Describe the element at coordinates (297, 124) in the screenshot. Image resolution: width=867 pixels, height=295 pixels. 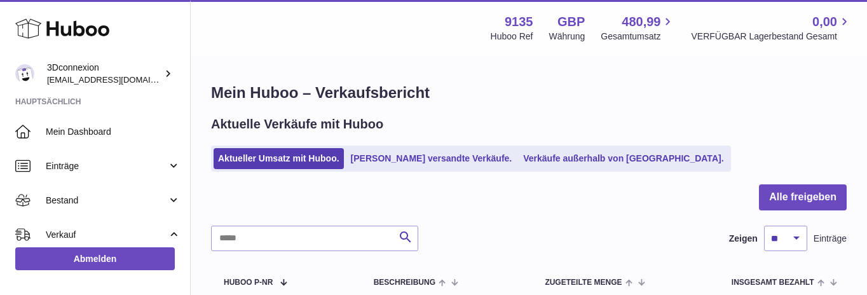
I see `h2: Aktuelle Verkäufe mit Huboo` at that location.